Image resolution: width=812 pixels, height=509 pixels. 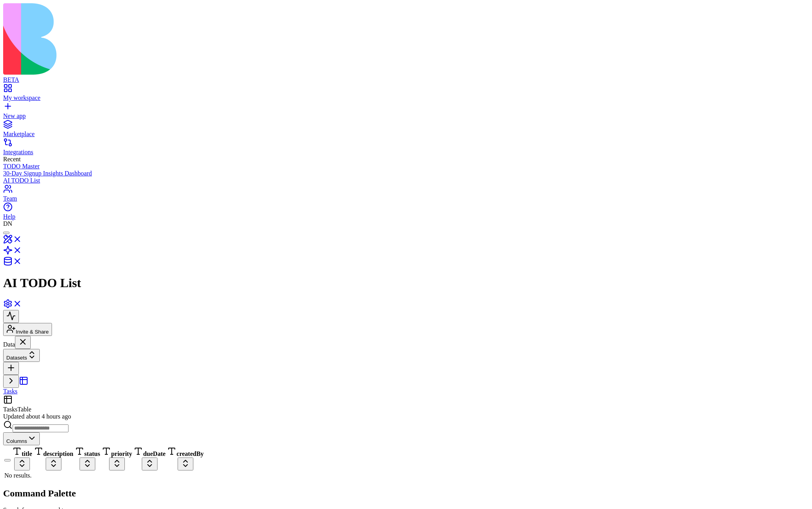 I want to click on a: Tasks, so click(x=49, y=387).